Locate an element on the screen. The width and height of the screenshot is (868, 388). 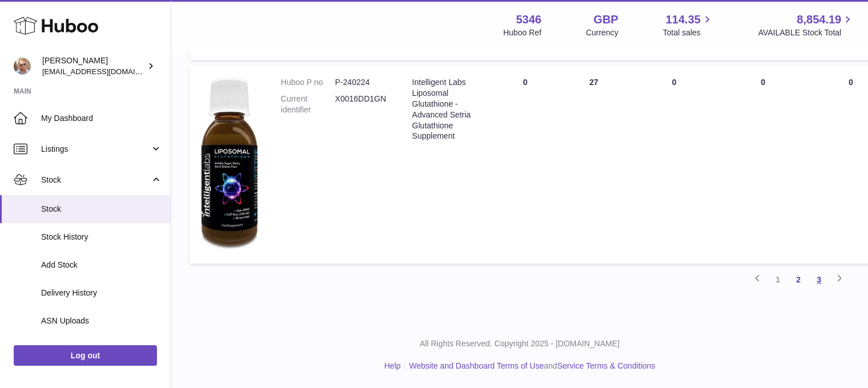
span: Total sales is located at coordinates (688, 33).